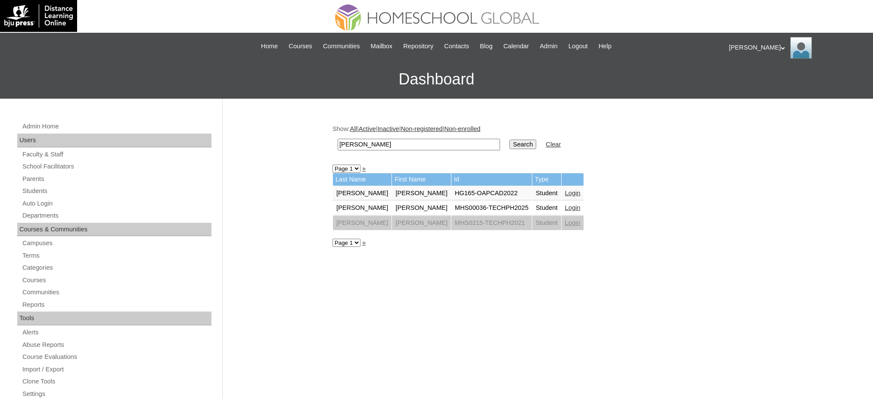  Describe the element at coordinates (516, 46) in the screenshot. I see `a: Calendar` at that location.